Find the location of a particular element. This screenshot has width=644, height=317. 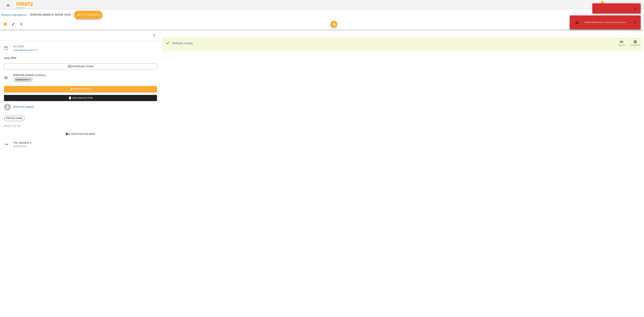

button: Прогул is located at coordinates (621, 43).